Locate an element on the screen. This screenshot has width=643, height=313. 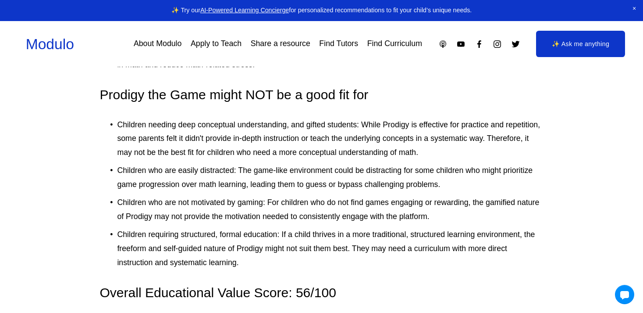
a: Find Curriculum is located at coordinates (395, 44).